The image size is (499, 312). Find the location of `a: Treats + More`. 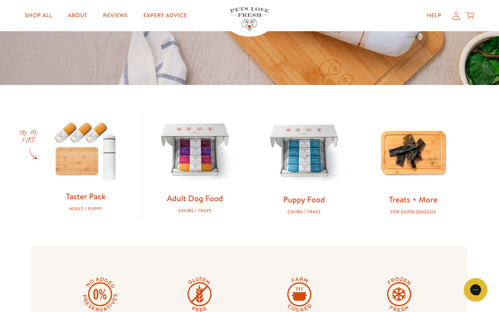

a: Treats + More is located at coordinates (413, 199).